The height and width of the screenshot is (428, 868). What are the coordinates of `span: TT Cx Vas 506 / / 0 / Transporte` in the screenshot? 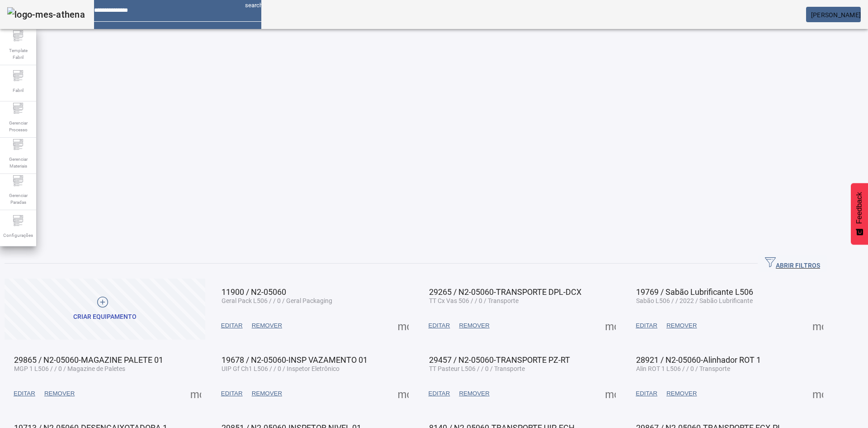 It's located at (474, 300).